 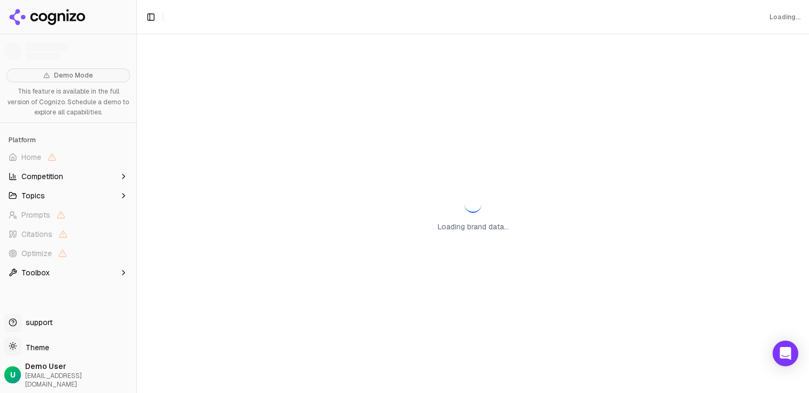 What do you see at coordinates (785, 17) in the screenshot?
I see `div: Loading...` at bounding box center [785, 17].